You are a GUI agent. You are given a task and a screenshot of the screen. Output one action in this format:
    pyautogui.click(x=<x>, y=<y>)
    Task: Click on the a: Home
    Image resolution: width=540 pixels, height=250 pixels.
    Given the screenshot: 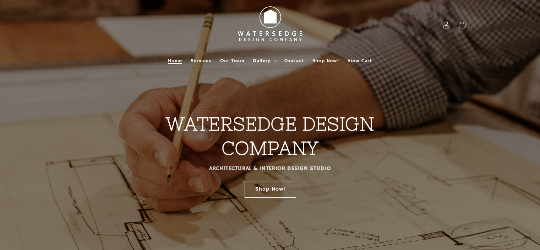 What is the action you would take?
    pyautogui.click(x=175, y=61)
    